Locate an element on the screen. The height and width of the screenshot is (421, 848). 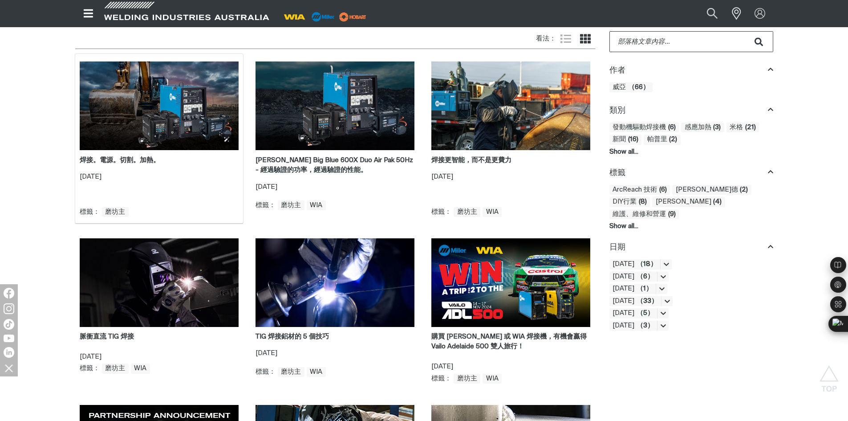
font: 發動機驅動焊接機 is located at coordinates (639, 127).